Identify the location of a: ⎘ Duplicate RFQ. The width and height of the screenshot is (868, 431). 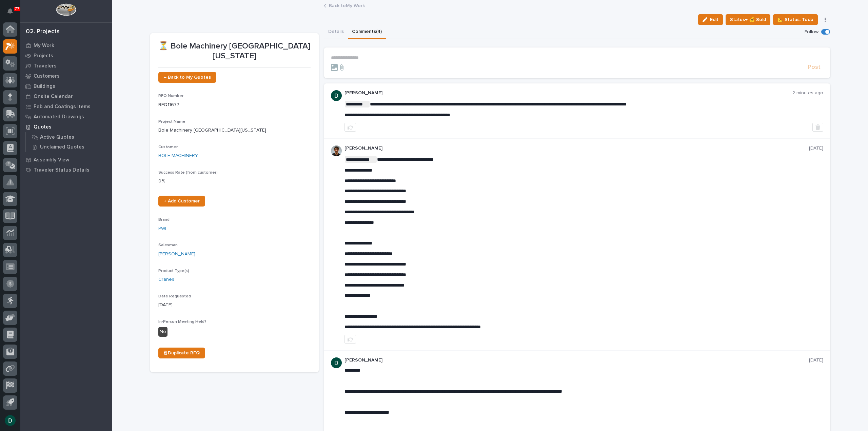
(182, 353).